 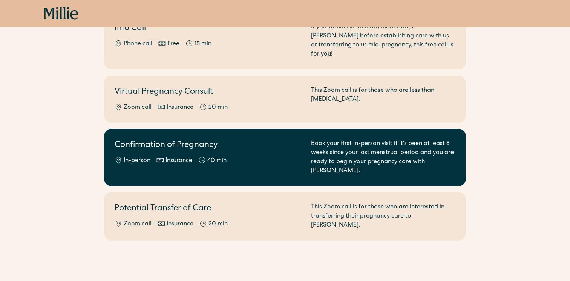 What do you see at coordinates (285, 99) in the screenshot?
I see `a: Virtual Pregnancy ConsultZoom callInsurance20 minThis Zoom call is for those who are less than [M...` at bounding box center [285, 99].